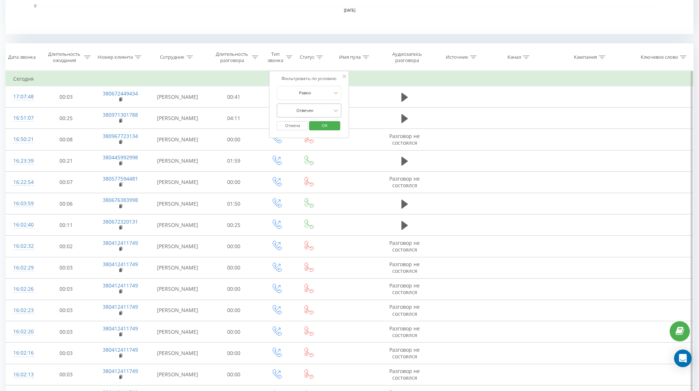  I want to click on div: 16:50:21, so click(23, 139).